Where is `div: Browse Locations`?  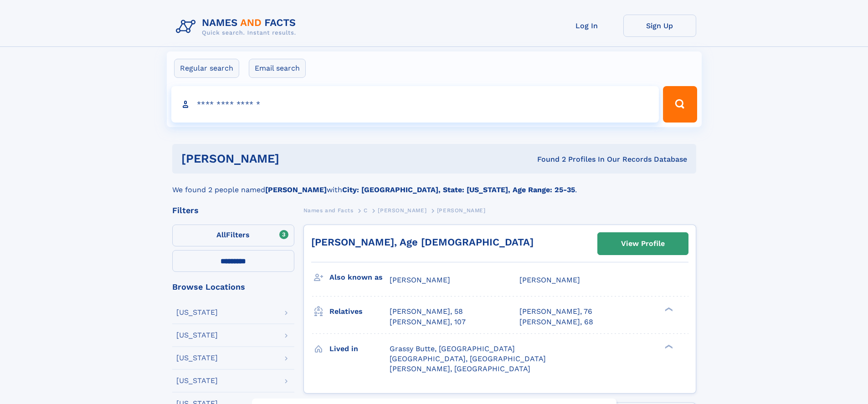 div: Browse Locations is located at coordinates (233, 287).